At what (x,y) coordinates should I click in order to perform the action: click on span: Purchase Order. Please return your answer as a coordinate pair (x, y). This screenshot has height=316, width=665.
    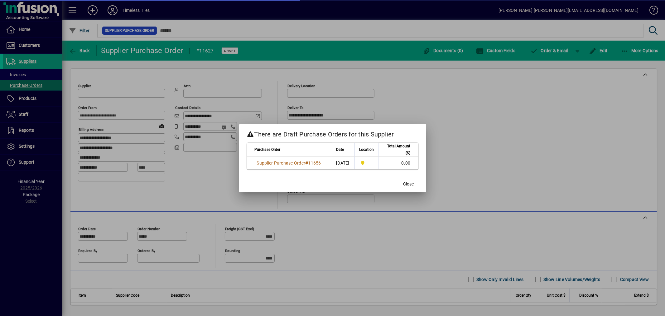
    Looking at the image, I should click on (268, 149).